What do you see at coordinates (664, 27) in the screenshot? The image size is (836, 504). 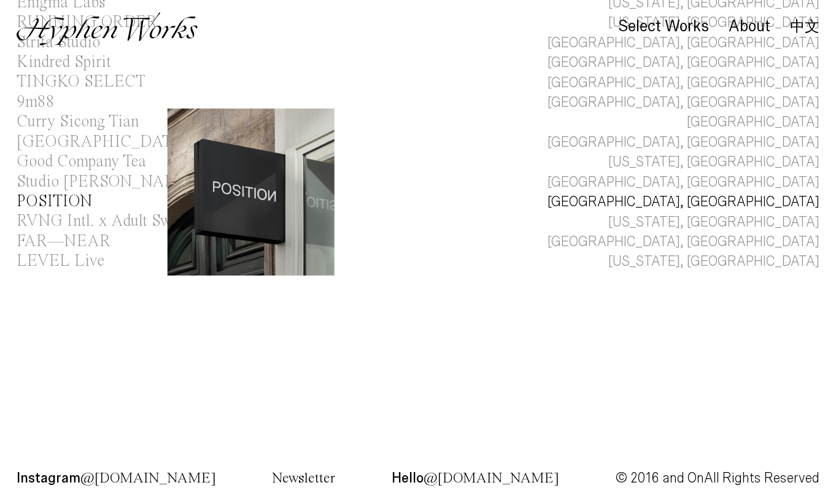 I see `a: Select Works` at bounding box center [664, 27].